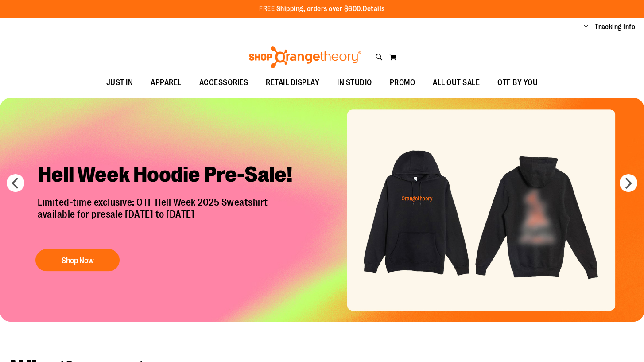 The image size is (644, 362). Describe the element at coordinates (305, 57) in the screenshot. I see `img: Shop Orangetheory` at that location.